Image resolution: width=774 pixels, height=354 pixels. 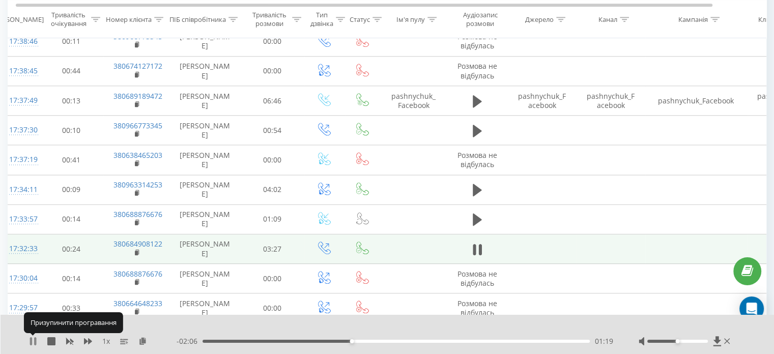 I want to click on span: 01:19, so click(x=604, y=341).